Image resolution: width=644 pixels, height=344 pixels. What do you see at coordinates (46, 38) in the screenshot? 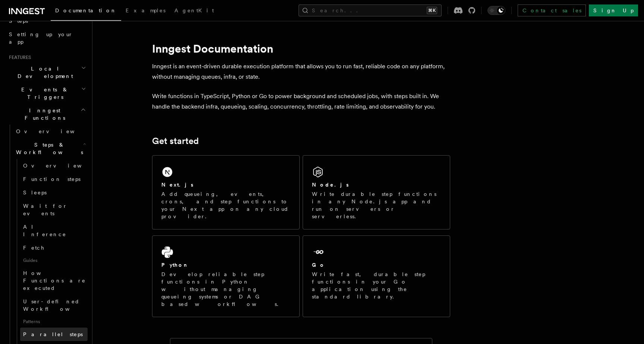
I see `a: Setting up your app` at bounding box center [46, 38].